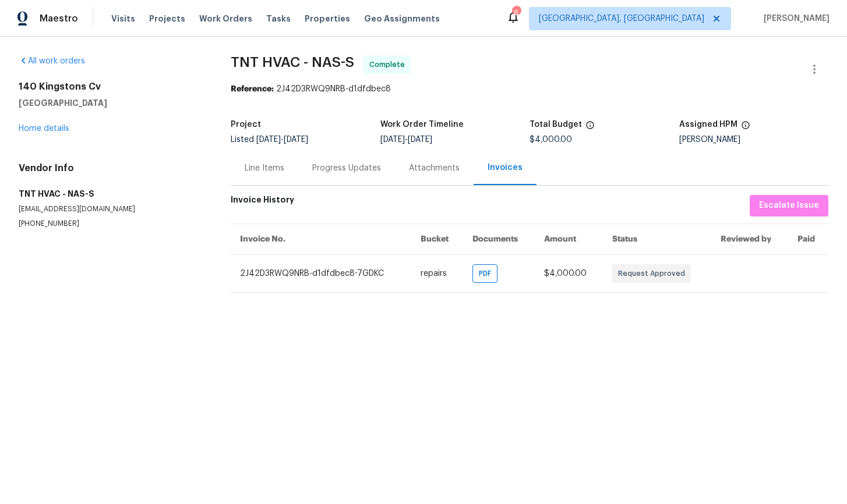 The width and height of the screenshot is (847, 504). Describe the element at coordinates (52, 61) in the screenshot. I see `a: All work orders` at that location.